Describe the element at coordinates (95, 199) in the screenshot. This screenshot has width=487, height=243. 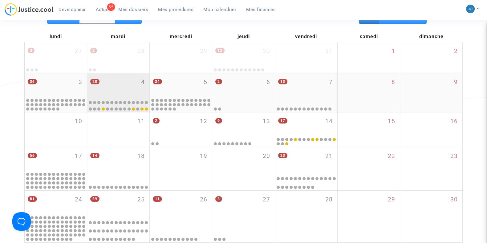
I see `span: 39` at that location.